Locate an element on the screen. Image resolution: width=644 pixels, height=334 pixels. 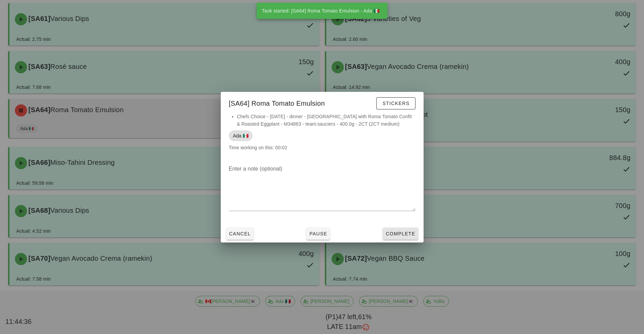
span: Stickers is located at coordinates (396, 103).